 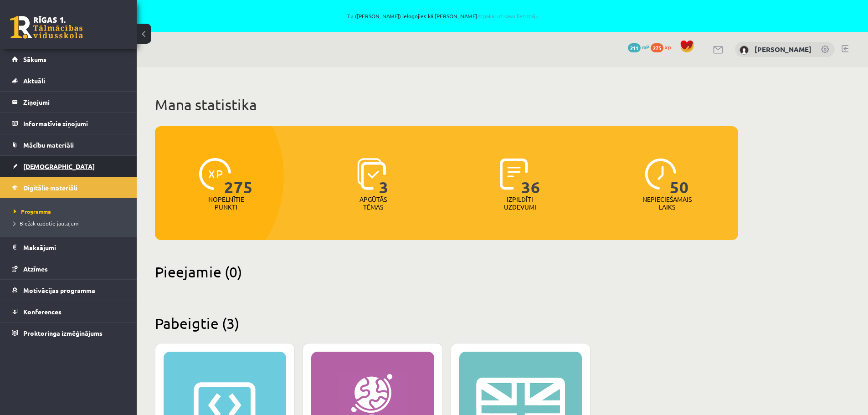 I want to click on a: 211 mP, so click(x=638, y=47).